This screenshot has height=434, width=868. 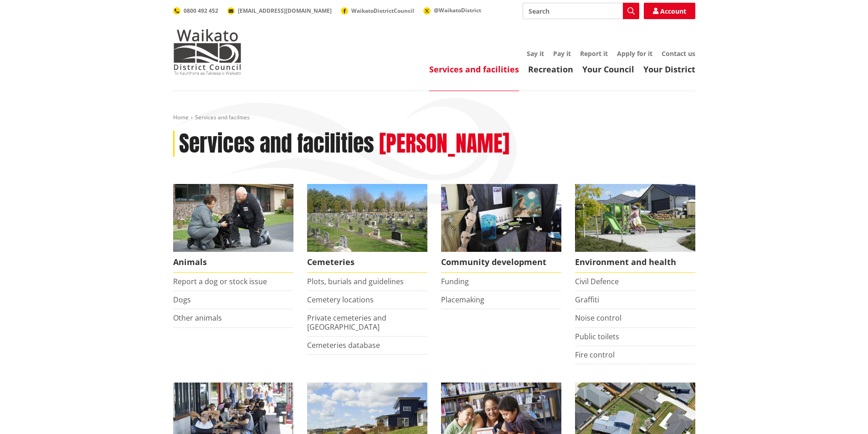 I want to click on a: Pay it, so click(x=561, y=53).